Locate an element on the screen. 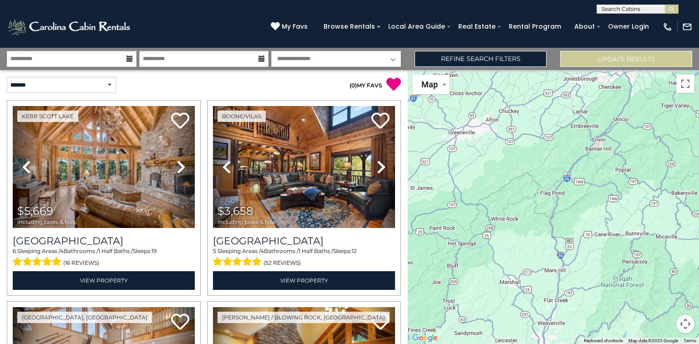 The image size is (699, 344). img: mail-regular-white.png is located at coordinates (687, 27).